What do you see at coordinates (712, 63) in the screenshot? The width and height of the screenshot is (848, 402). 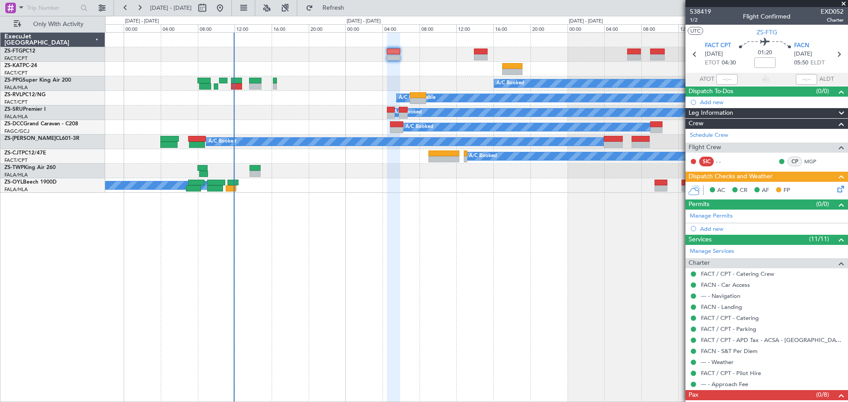 I see `span: ETOT` at bounding box center [712, 63].